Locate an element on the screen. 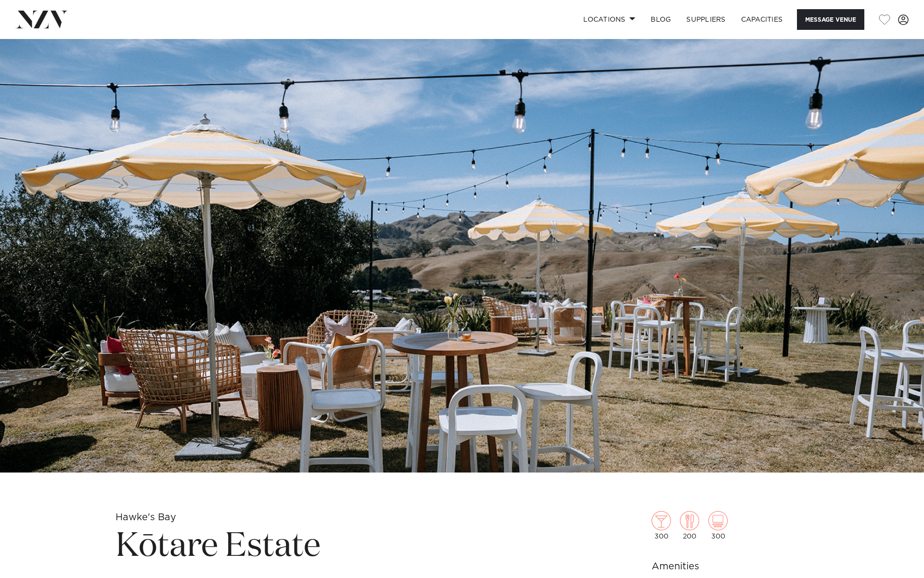 This screenshot has width=924, height=578. h1: Kōtare Estate is located at coordinates (350, 547).